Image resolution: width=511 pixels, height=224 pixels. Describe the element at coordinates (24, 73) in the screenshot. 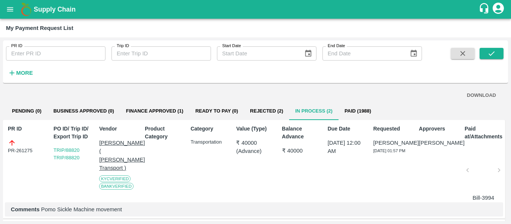

I see `strong: More` at that location.